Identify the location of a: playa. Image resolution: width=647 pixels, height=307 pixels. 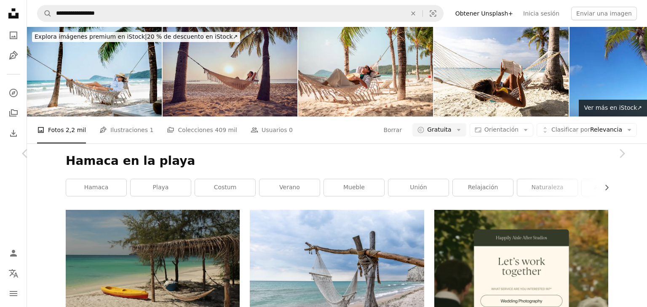
(160, 188).